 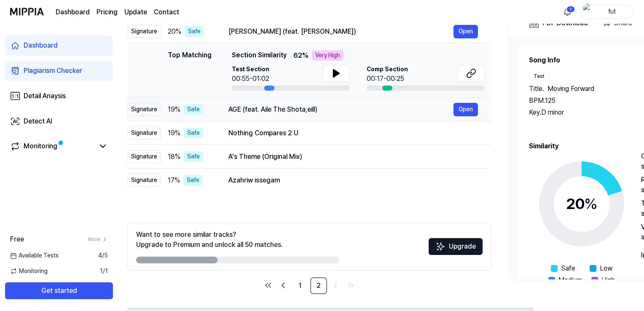 I want to click on span: 17 %, so click(x=174, y=181).